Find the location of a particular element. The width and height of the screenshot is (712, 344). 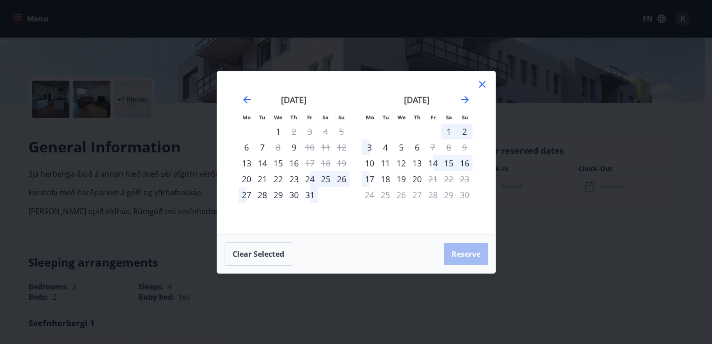

small: Su is located at coordinates (465, 117).